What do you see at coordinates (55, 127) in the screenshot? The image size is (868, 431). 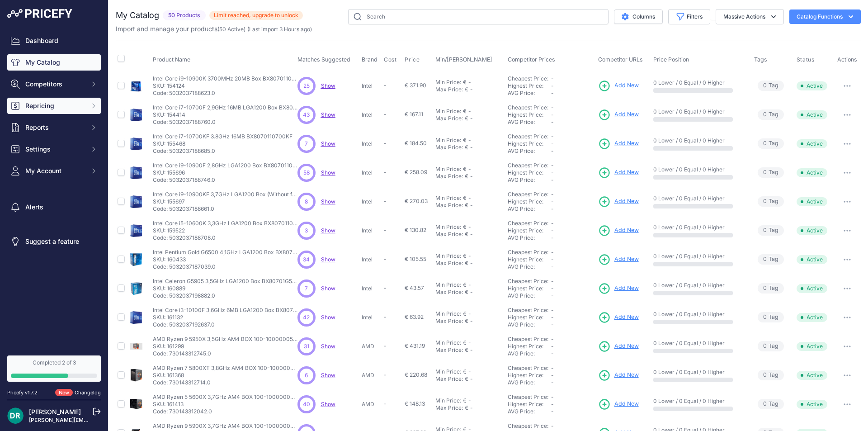 I see `span: Reports` at bounding box center [55, 127].